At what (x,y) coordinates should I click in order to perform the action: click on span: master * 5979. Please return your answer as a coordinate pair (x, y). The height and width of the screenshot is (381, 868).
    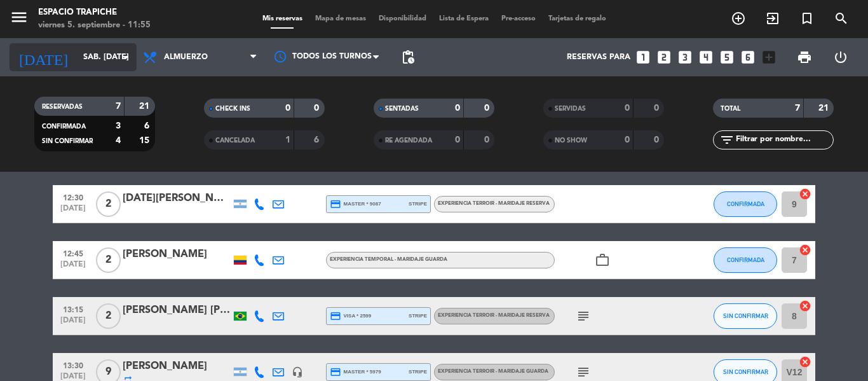
    Looking at the image, I should click on (355, 372).